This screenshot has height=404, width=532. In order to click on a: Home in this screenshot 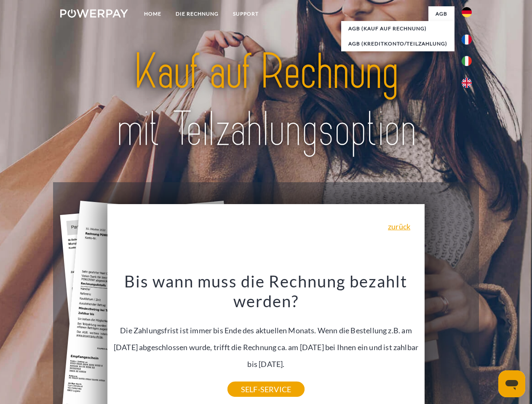, I will do `click(152, 14)`.